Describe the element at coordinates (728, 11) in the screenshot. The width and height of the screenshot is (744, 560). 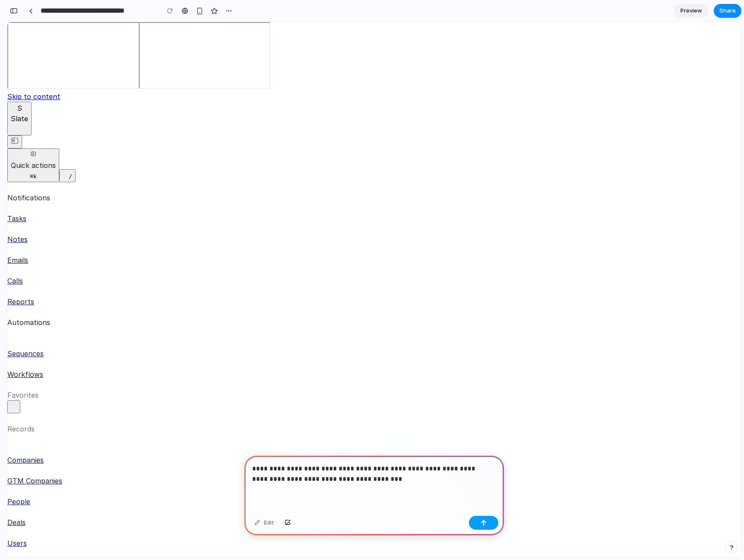
I see `span: Share` at that location.